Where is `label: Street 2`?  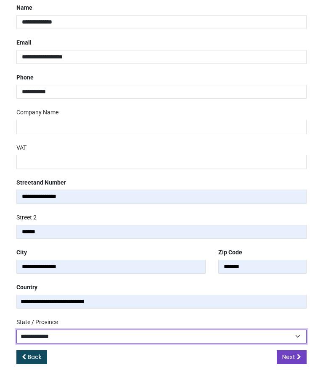
label: Street 2 is located at coordinates (27, 218).